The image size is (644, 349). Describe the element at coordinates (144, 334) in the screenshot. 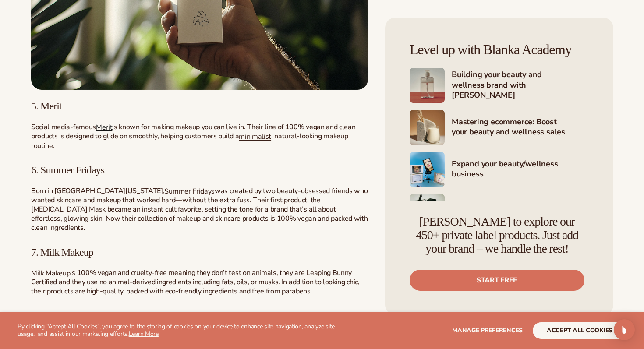

I see `a: Learn More` at that location.